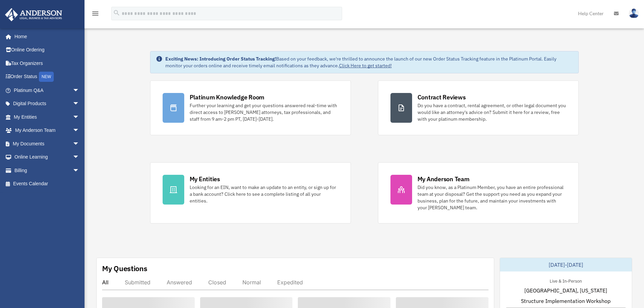 Image resolution: width=644 pixels, height=308 pixels. I want to click on div: All, so click(105, 282).